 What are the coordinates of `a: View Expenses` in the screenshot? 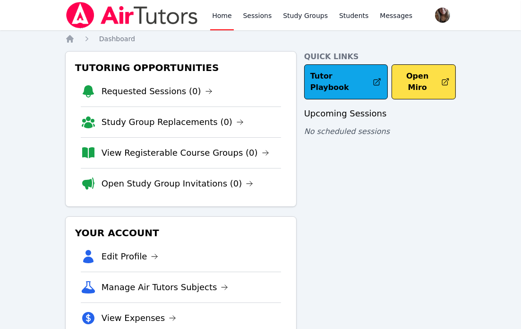 It's located at (139, 318).